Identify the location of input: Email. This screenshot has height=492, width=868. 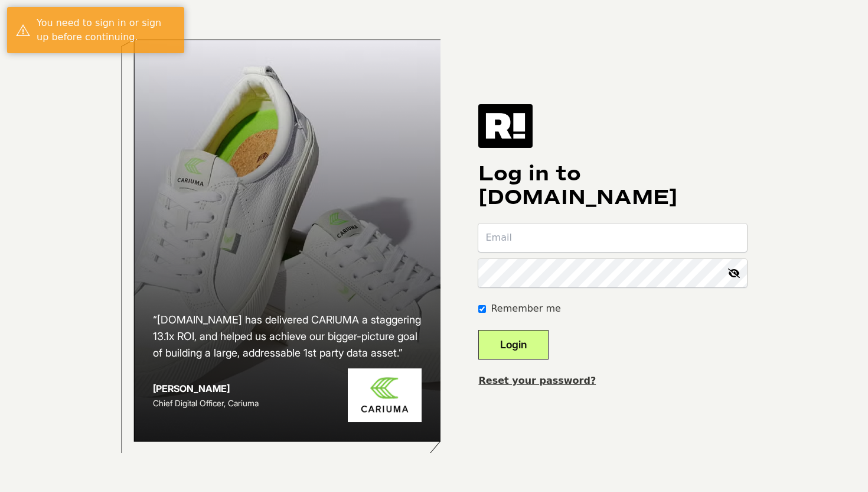
(612, 237).